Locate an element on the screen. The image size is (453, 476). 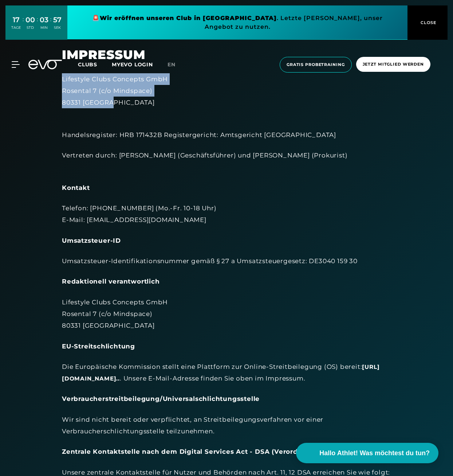
strong: Zentrale Kontaktstelle nach dem Digital Services Act - DSA (Verordnung (EU) 2022/265) is located at coordinates (215, 452).